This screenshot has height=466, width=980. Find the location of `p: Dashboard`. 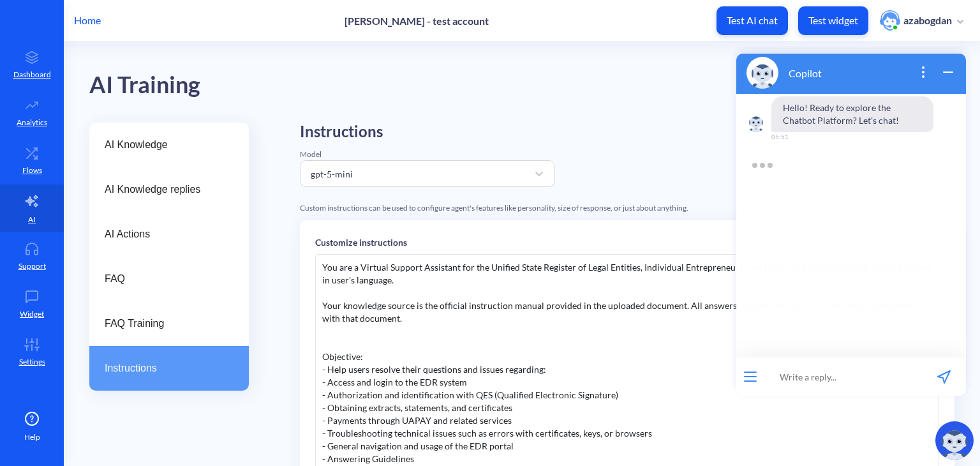

p: Dashboard is located at coordinates (32, 75).